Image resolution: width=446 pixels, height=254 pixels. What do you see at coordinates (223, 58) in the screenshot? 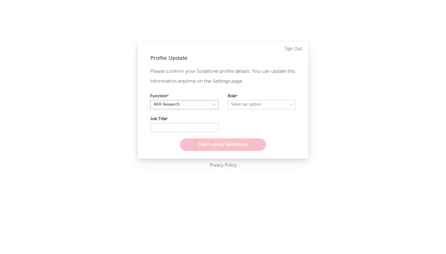
I see `div: Profile Update` at bounding box center [223, 58].